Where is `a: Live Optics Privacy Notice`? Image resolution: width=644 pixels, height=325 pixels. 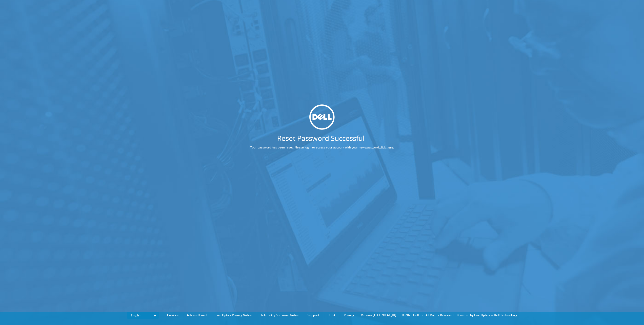
a: Live Optics Privacy Notice is located at coordinates (234, 315).